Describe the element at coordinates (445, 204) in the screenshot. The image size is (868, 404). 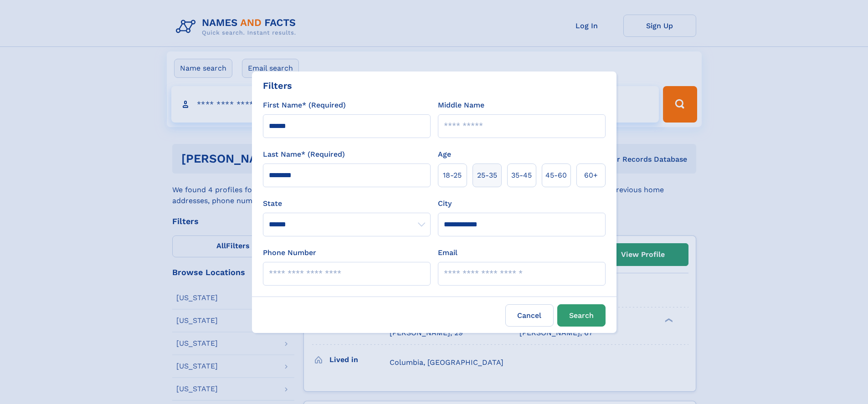
I see `label: City` at that location.